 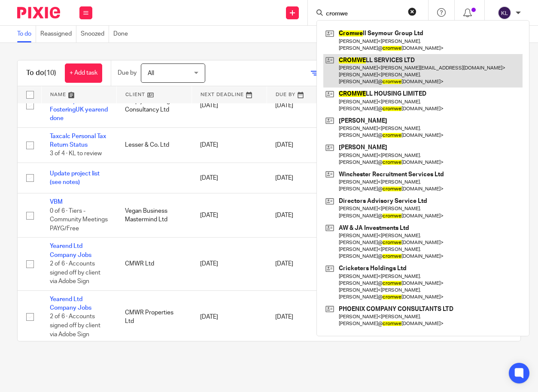 What do you see at coordinates (154, 106) in the screenshot?
I see `td: Simply Fostering Consultancy Ltd` at bounding box center [154, 106].